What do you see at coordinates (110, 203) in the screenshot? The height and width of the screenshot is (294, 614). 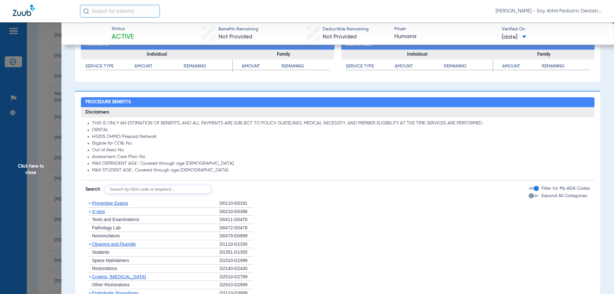 I see `span: Preventive Exams` at bounding box center [110, 203].